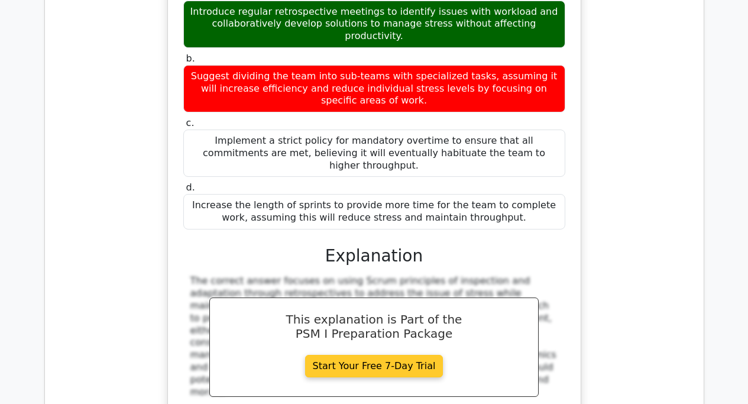 The image size is (748, 404). Describe the element at coordinates (374, 256) in the screenshot. I see `h3: Explanation` at that location.